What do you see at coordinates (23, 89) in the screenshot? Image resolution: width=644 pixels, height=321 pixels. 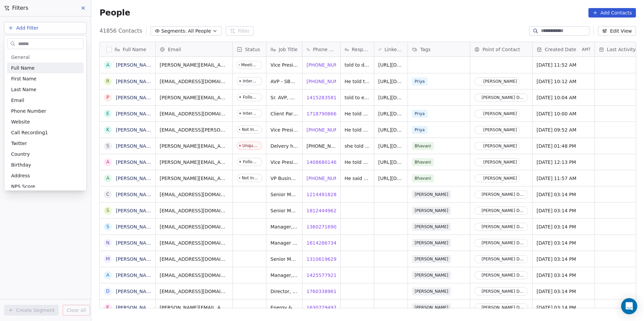 I see `span: Last Name` at bounding box center [23, 89].